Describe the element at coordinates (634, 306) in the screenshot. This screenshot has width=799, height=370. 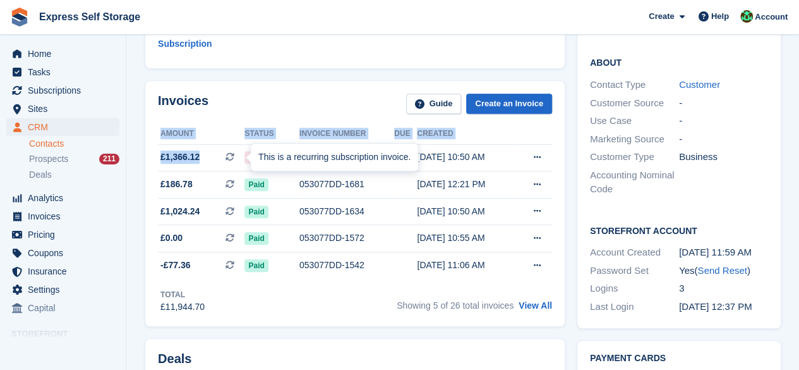
I see `div: Last Login` at that location.